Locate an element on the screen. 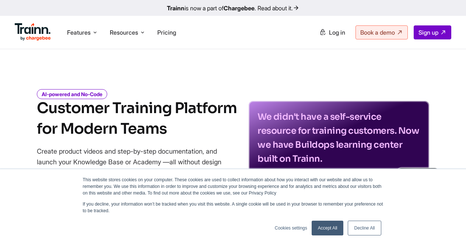 The height and width of the screenshot is (245, 466). p: If you decline, your information won’t be tracked when you visit this website. A single cookie wi... is located at coordinates (233, 207).